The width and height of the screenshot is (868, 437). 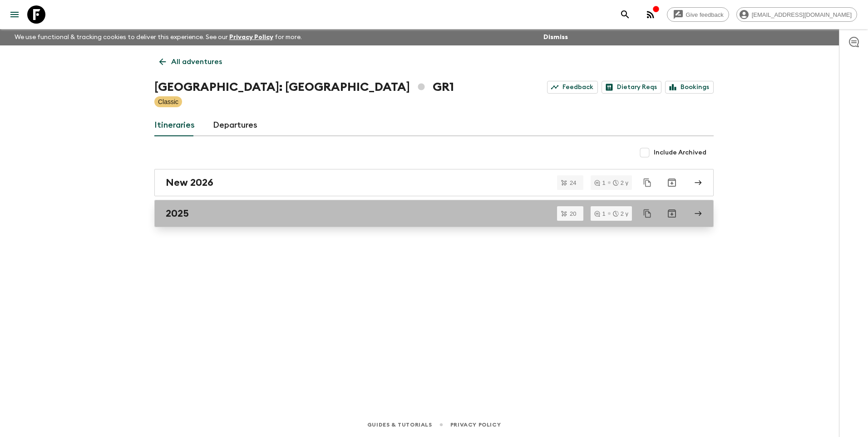 I want to click on span: 24, so click(x=573, y=182).